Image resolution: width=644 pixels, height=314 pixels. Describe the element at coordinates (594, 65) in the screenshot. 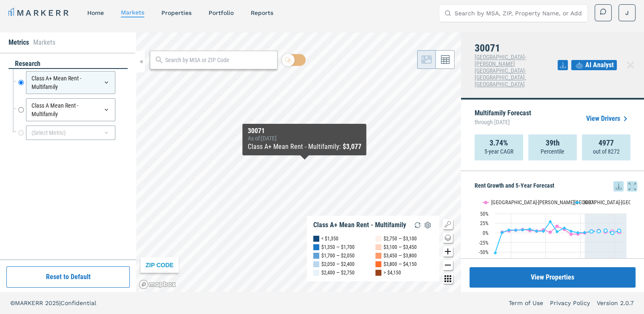

I see `button: AI Analyst` at that location.